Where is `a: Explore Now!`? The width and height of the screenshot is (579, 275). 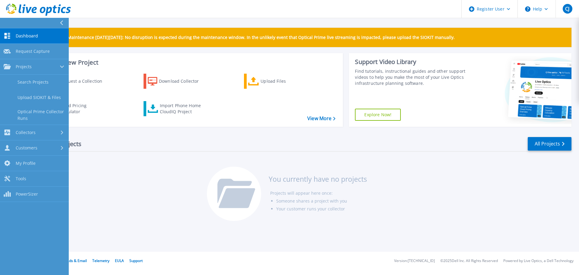
a: Explore Now! is located at coordinates (378, 115).